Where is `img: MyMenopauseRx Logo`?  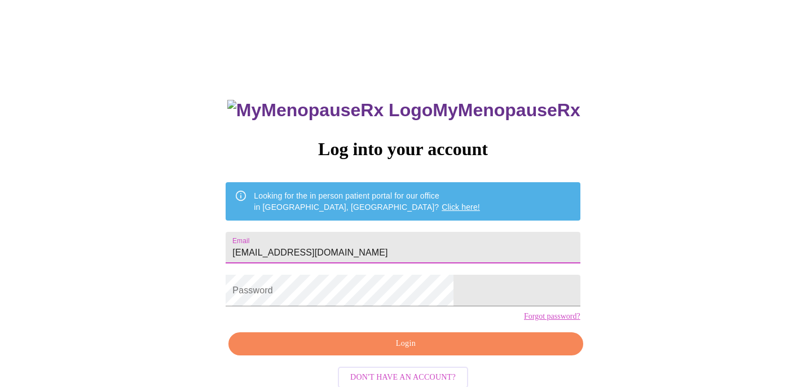 img: MyMenopauseRx Logo is located at coordinates (330, 110).